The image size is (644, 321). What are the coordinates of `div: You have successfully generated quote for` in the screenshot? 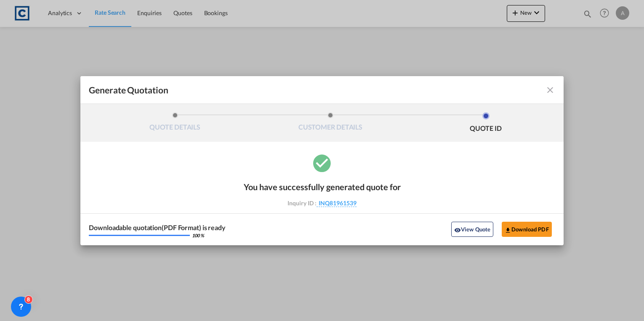 It's located at (322, 187).